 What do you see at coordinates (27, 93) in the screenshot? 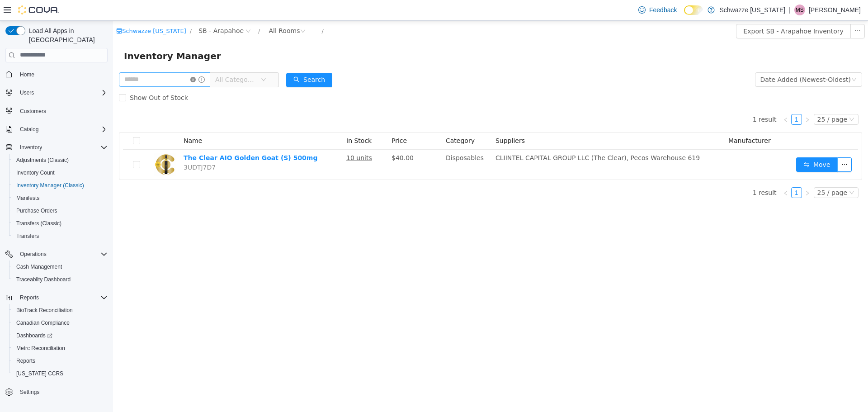
I see `span: Users` at bounding box center [27, 93].